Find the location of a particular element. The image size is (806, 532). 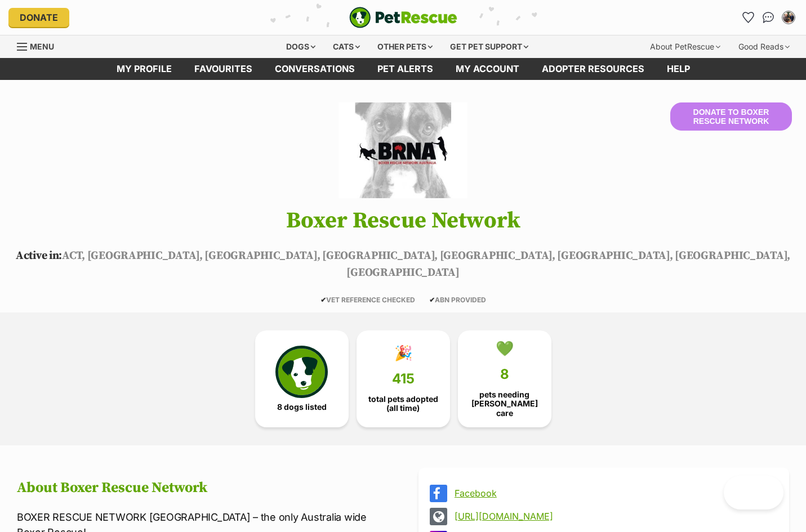

a: Donate is located at coordinates (39, 17).